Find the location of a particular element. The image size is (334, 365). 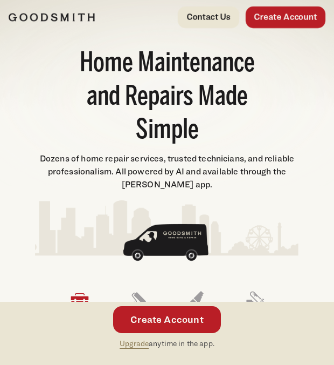

h1: Home Maintenance and Repairs Made Simple is located at coordinates (167, 98).